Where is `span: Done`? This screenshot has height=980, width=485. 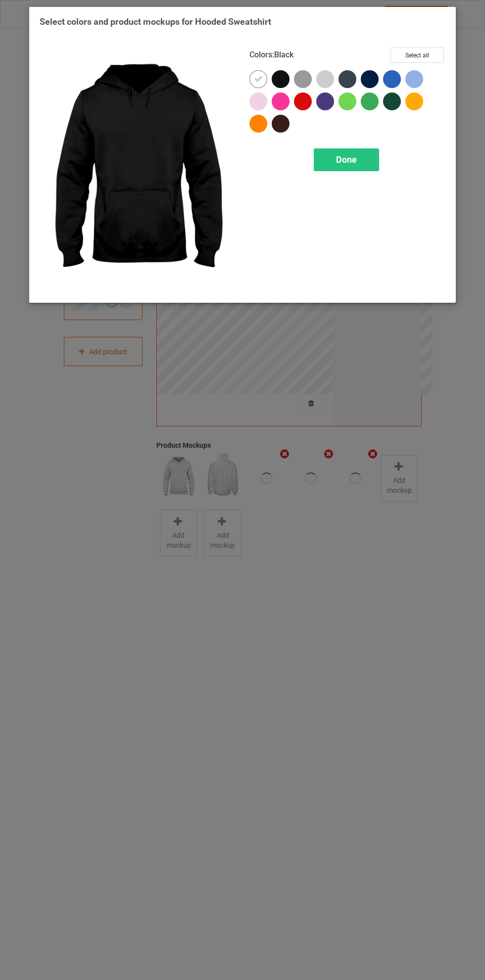
span: Done is located at coordinates (347, 159).